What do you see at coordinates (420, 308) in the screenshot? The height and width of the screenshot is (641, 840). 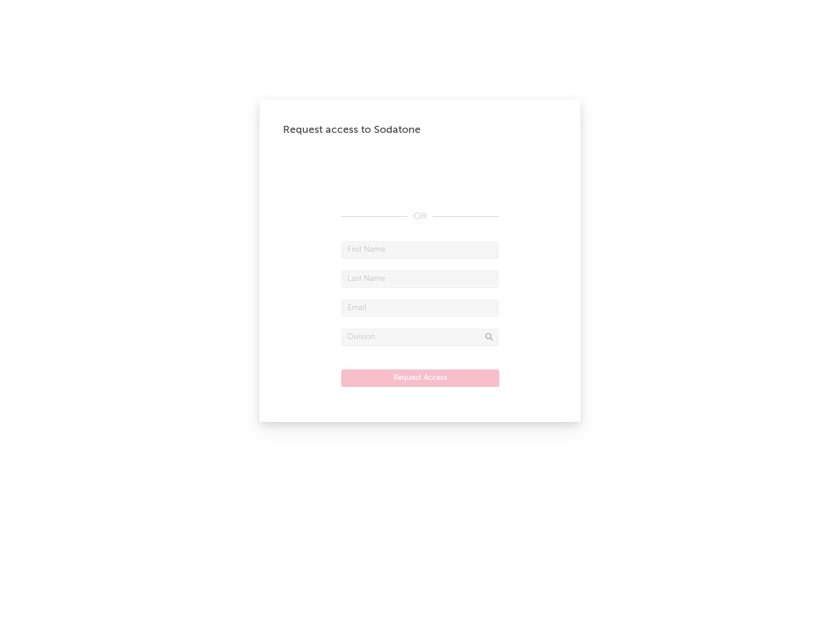 I see `input: Email` at bounding box center [420, 308].